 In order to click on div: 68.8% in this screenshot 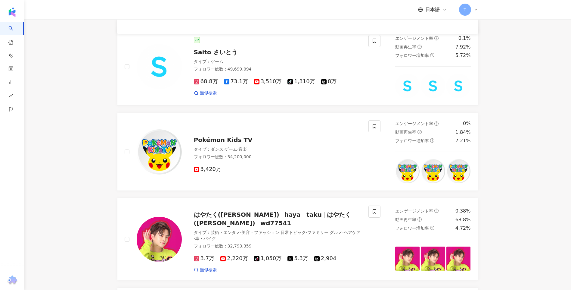, I will do `click(463, 220)`.